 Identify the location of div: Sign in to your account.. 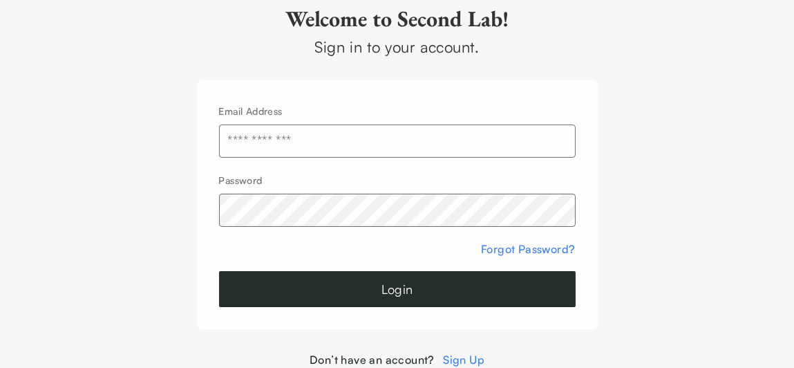
(397, 46).